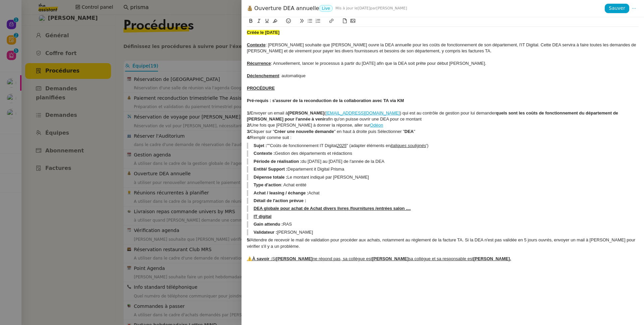 This screenshot has width=644, height=325. What do you see at coordinates (408, 145) in the screenshot?
I see `u: italiques soulignés` at bounding box center [408, 145].